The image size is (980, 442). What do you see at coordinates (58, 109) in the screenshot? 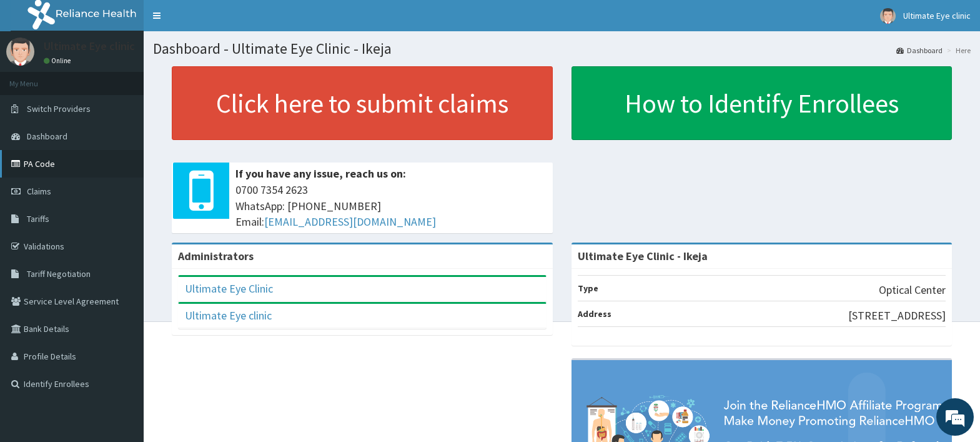
I see `span: Switch Providers` at bounding box center [58, 109].